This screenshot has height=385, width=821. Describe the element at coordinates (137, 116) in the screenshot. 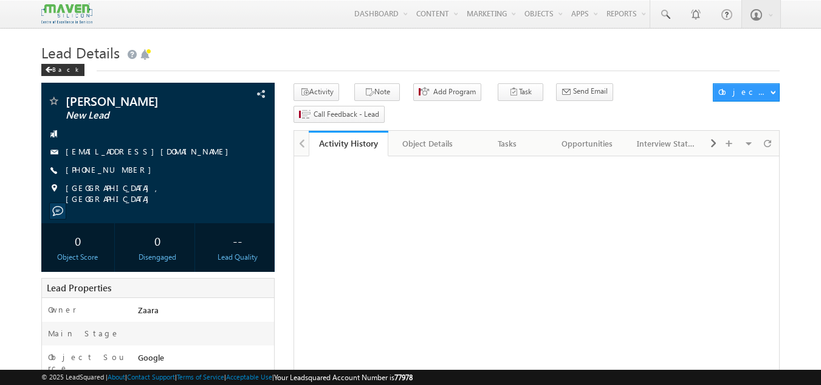

I see `span: New Lead` at that location.